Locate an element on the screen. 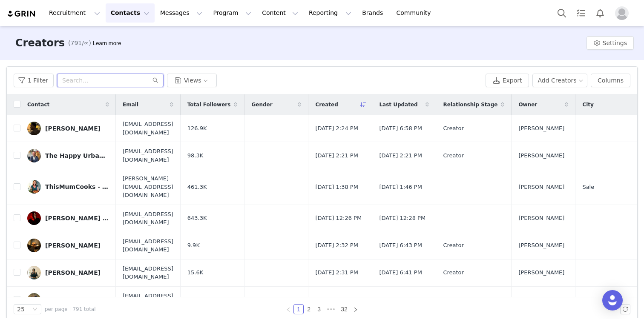 This screenshot has height=319, width=644. span: 9.9K is located at coordinates (193, 245).